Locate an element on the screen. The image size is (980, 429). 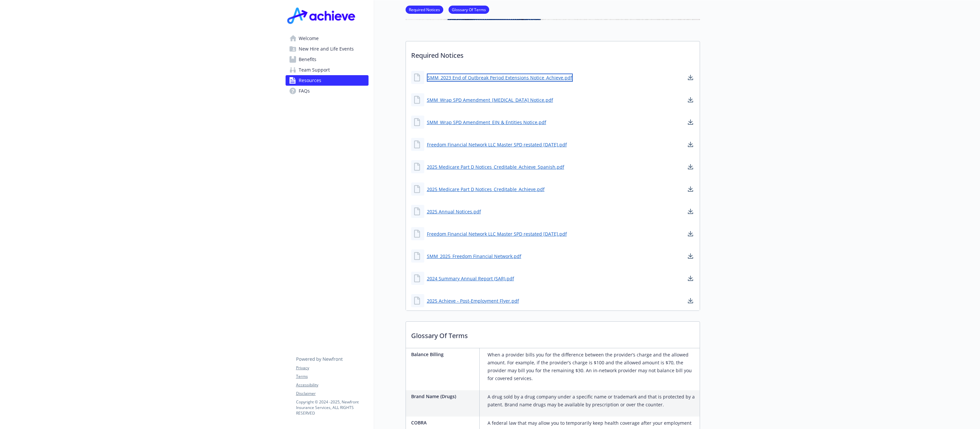
p: A drug sold by a drug company under a specific name or trademark and that is protected by a paten... is located at coordinates (592, 400).